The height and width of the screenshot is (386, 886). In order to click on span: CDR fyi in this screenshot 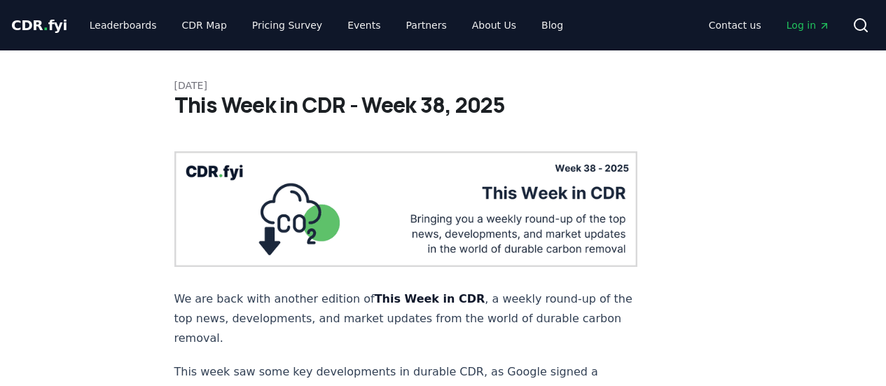, I will do `click(39, 25)`.